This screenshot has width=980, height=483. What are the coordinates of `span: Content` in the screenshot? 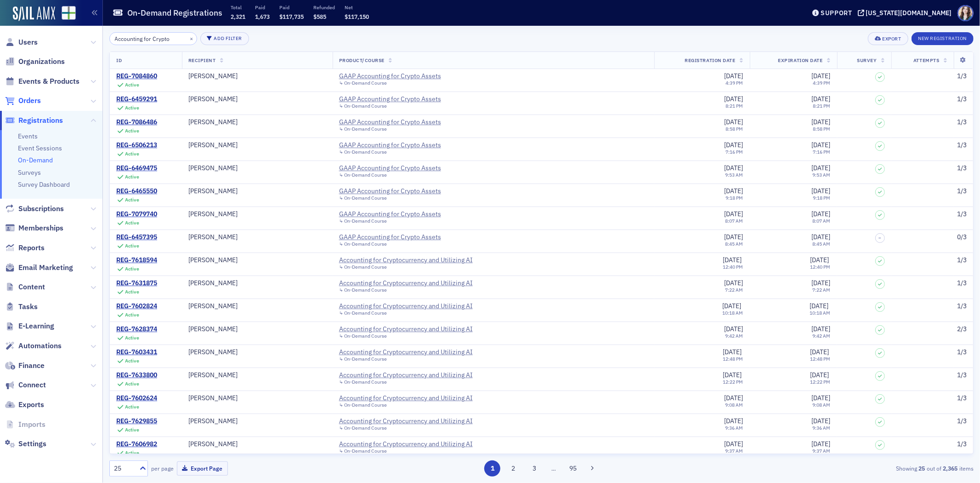 It's located at (32, 287).